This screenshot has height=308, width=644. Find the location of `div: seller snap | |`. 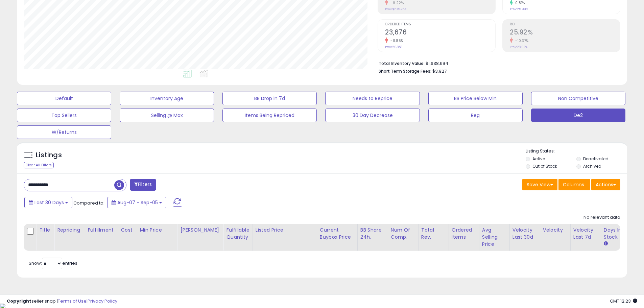

div: seller snap | | is located at coordinates (62, 301).